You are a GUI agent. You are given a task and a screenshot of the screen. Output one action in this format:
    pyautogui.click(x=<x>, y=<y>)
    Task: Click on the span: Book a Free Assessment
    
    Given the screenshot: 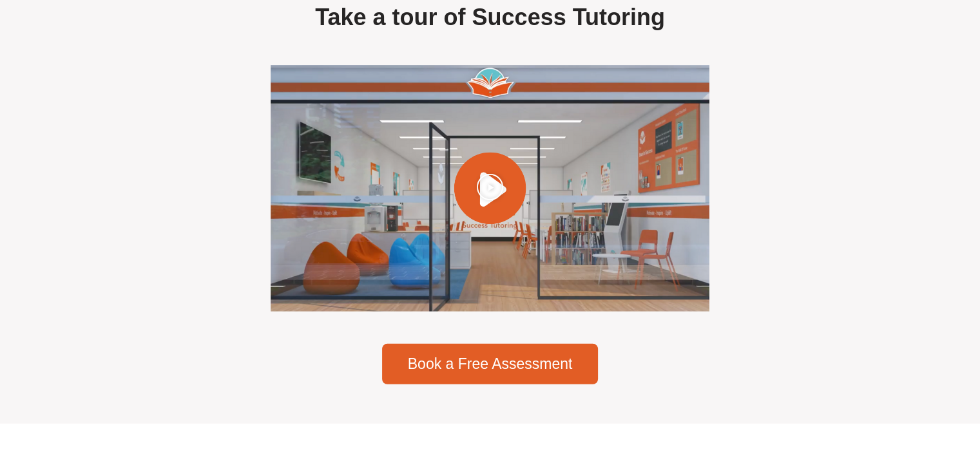 What is the action you would take?
    pyautogui.click(x=490, y=364)
    